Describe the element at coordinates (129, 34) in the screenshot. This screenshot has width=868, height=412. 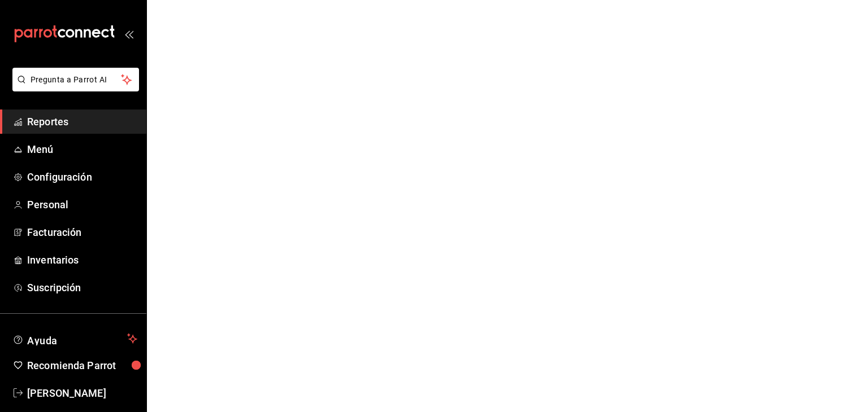
I see `button: open_drawer_menu` at that location.